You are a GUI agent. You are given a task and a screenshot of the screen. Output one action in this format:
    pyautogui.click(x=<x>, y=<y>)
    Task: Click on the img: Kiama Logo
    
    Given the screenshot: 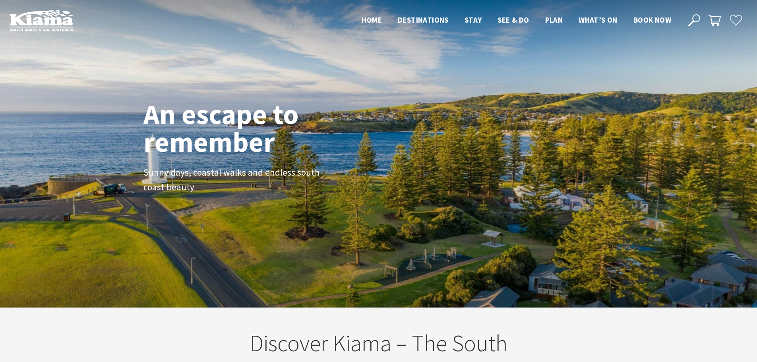 What is the action you would take?
    pyautogui.click(x=41, y=20)
    